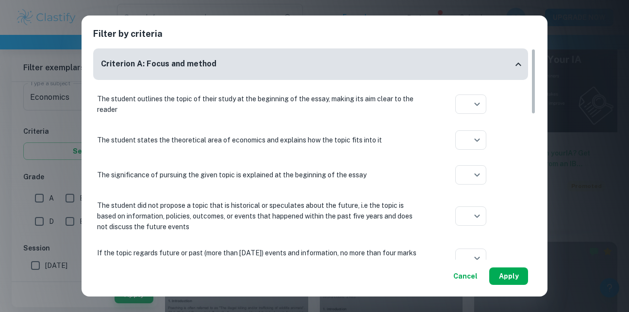 Image resolution: width=629 pixels, height=312 pixels. Describe the element at coordinates (257, 104) in the screenshot. I see `p: The student outlines the topic of their study at the beginning of the essay, making its aim clear...` at that location.